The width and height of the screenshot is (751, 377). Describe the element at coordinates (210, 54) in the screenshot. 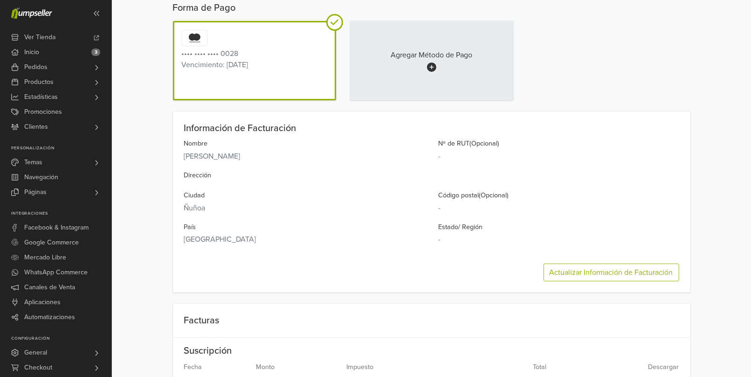

I see `span: •••• •••• •••• 0028` at that location.